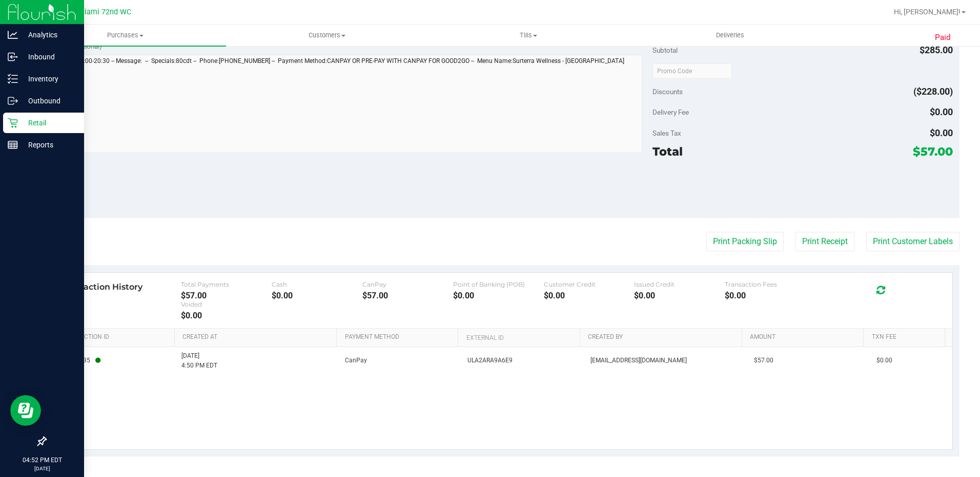  Describe the element at coordinates (679, 284) in the screenshot. I see `div: Issued Credit` at that location.